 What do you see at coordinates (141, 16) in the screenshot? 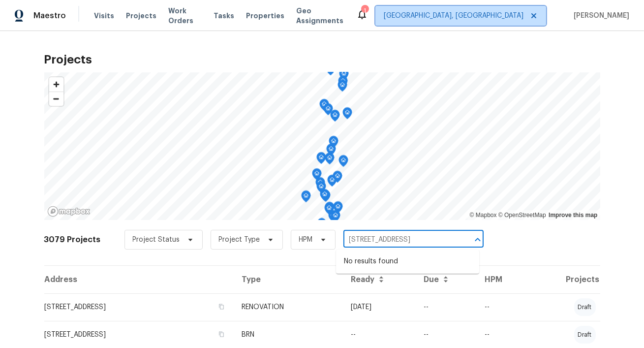
I see `span: Projects` at bounding box center [141, 16].